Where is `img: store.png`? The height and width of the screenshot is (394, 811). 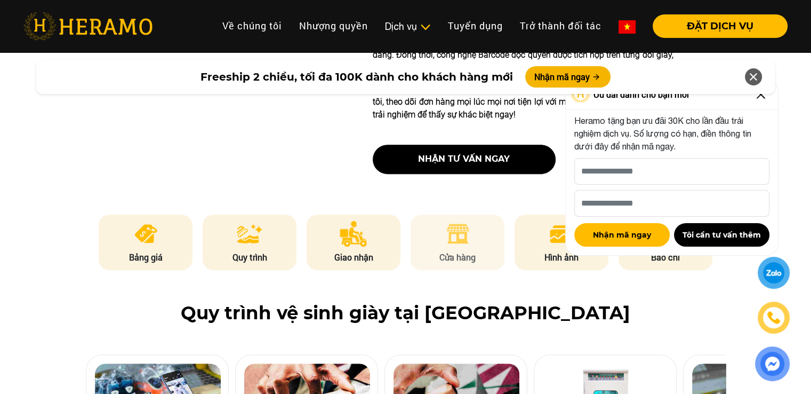
img: store.png is located at coordinates (458, 234).